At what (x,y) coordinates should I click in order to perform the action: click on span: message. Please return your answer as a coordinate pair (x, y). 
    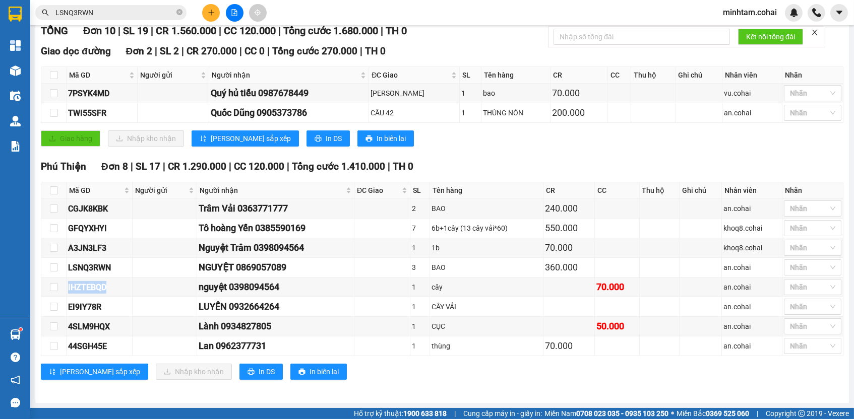
    Looking at the image, I should click on (15, 403).